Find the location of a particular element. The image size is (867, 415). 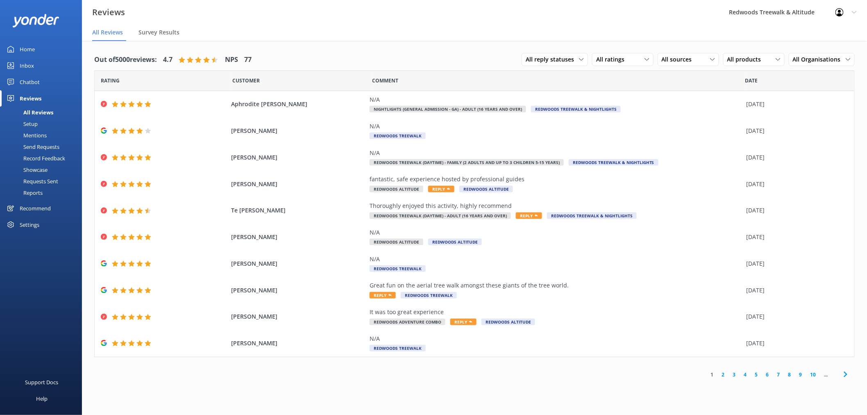

span: Redwoods Treewalk (Daytime) - Adult (16 years and over) is located at coordinates (440, 216).